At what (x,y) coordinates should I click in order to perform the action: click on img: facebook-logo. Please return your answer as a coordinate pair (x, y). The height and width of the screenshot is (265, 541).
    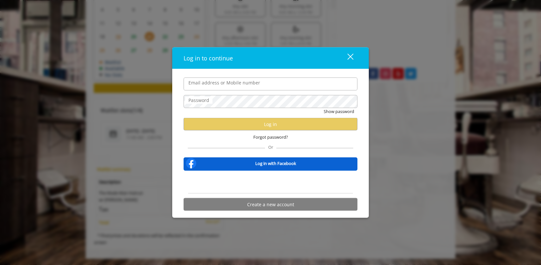
    Looking at the image, I should click on (191, 163).